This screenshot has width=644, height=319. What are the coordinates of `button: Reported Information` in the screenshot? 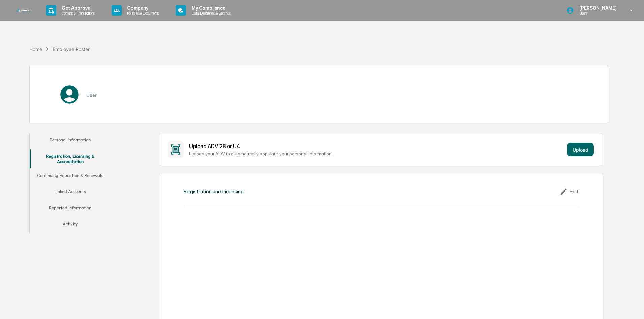 It's located at (70, 209).